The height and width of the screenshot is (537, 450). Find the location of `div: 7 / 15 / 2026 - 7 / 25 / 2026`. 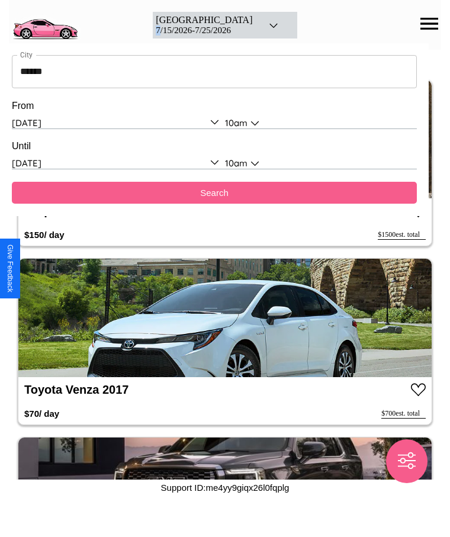

div: 7 / 15 / 2026 - 7 / 25 / 2026 is located at coordinates (204, 30).